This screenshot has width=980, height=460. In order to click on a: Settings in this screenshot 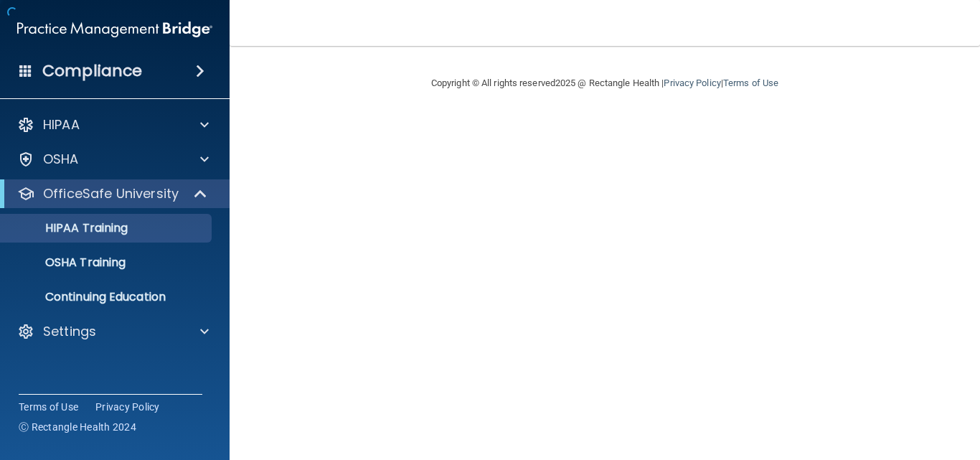, I will do `click(113, 331)`.